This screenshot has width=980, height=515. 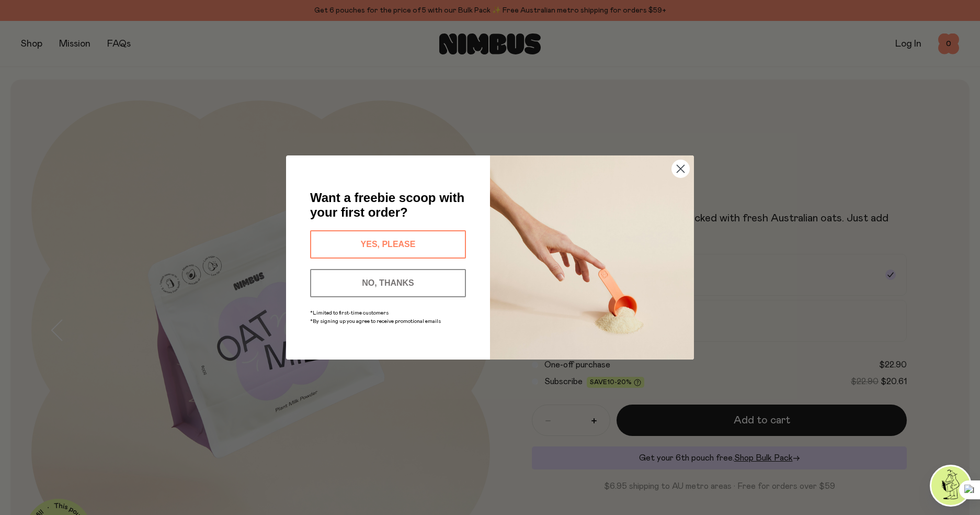 I want to click on span: *By signing up you agree to receive promotional emails, so click(x=376, y=321).